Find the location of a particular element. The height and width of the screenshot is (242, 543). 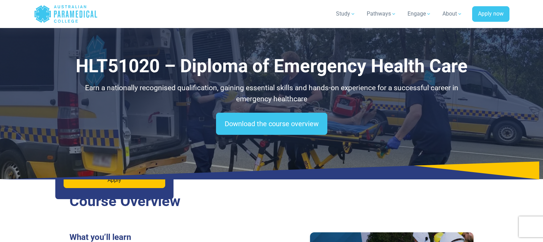

a: Pathways is located at coordinates (382, 14).